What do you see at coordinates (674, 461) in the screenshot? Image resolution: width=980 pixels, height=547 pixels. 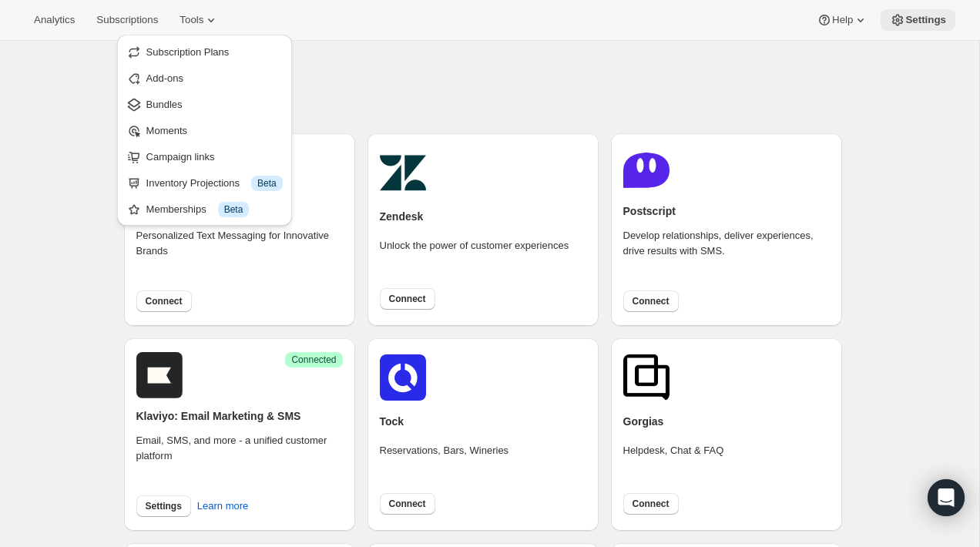 I see `div: Helpdesk, Chat & FAQ` at bounding box center [674, 461].